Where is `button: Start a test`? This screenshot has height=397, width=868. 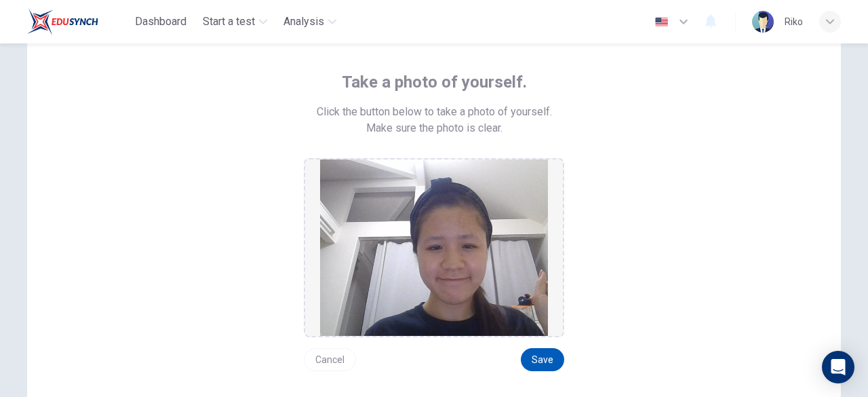 button: Start a test is located at coordinates (234, 22).